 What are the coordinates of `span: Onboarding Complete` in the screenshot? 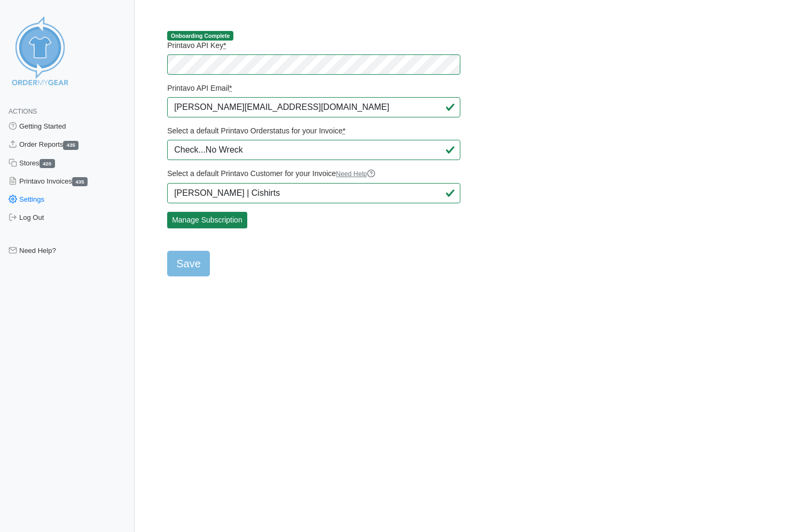 It's located at (200, 36).